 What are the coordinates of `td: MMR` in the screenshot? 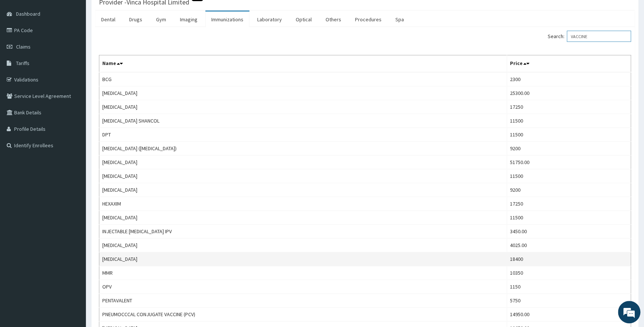 It's located at (303, 273).